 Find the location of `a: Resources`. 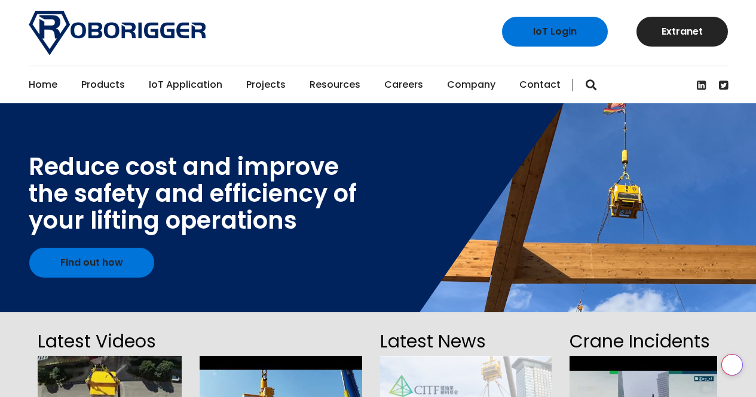

a: Resources is located at coordinates (334, 85).